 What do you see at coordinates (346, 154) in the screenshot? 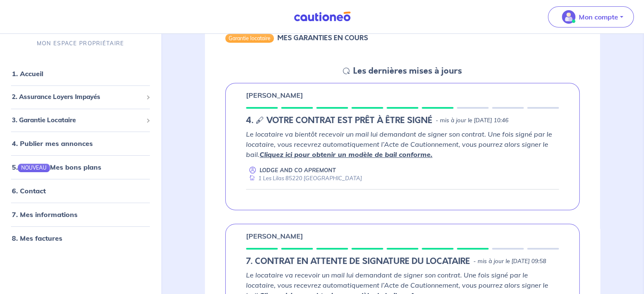
I see `a: Cliquez ici pour obtenir un modèle de bail conforme.` at bounding box center [346, 154].